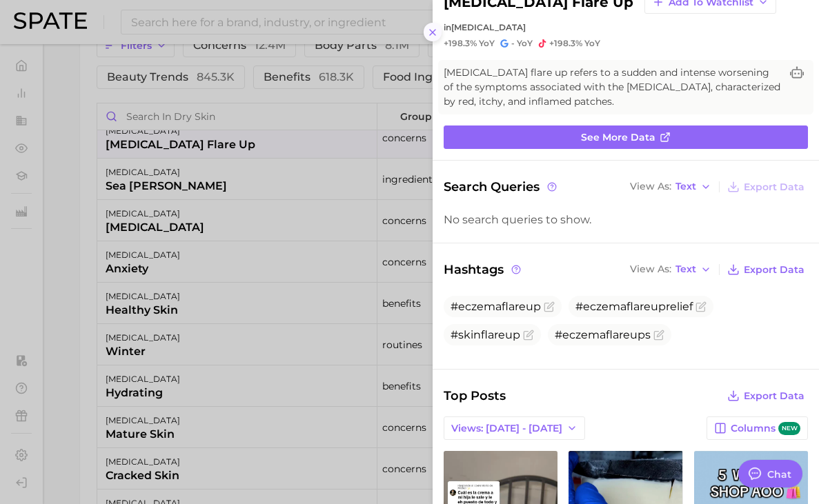 This screenshot has height=504, width=819. What do you see at coordinates (789, 428) in the screenshot?
I see `span: new` at bounding box center [789, 428].